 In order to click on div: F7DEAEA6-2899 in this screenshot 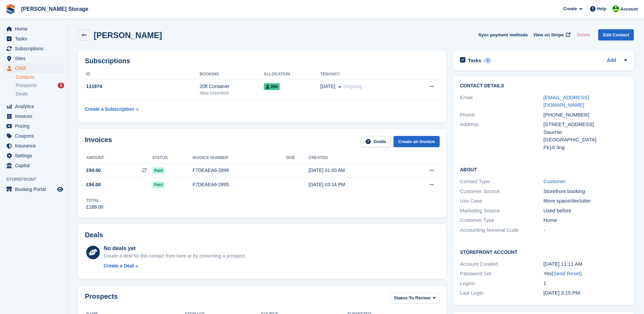, I will do `click(240, 170)`.